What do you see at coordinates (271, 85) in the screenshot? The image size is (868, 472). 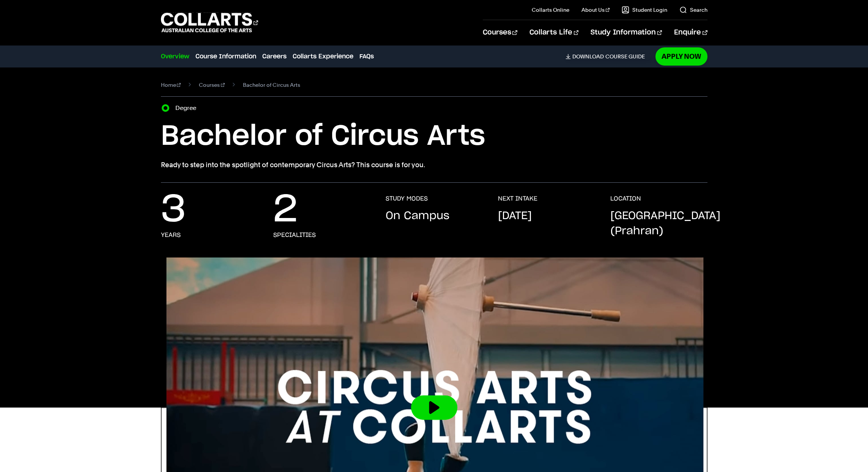 I see `span: Bachelor of Circus Arts` at bounding box center [271, 85].